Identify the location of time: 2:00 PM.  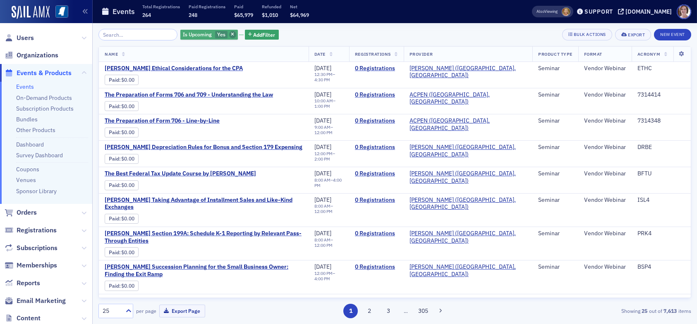
(322, 159).